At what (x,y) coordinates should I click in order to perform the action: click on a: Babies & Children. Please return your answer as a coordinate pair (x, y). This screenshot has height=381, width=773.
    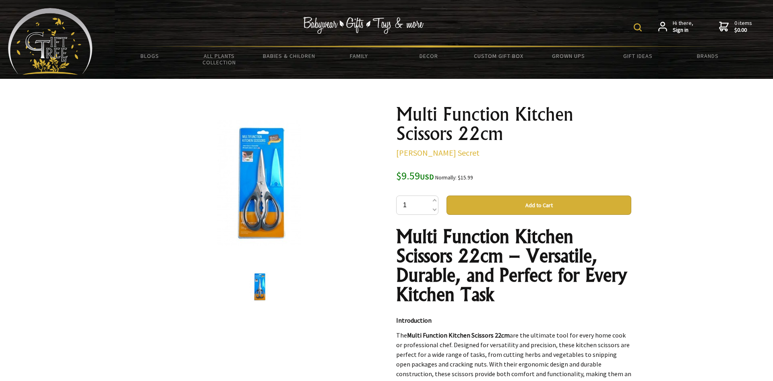
    Looking at the image, I should click on (289, 56).